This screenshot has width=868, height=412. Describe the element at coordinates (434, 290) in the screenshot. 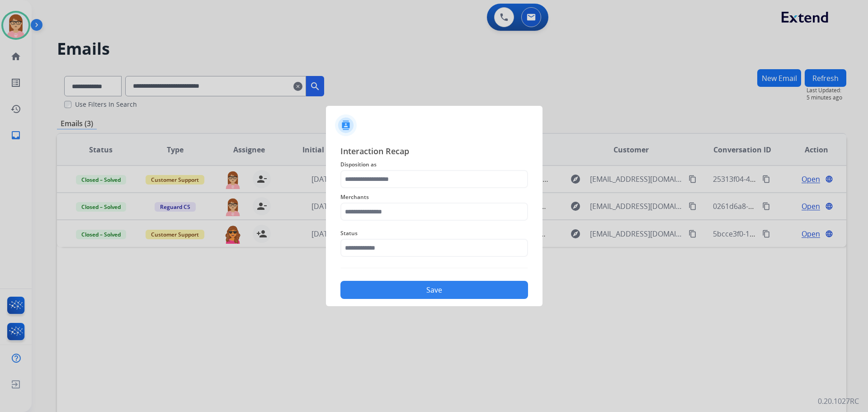

I see `button: Save` at that location.